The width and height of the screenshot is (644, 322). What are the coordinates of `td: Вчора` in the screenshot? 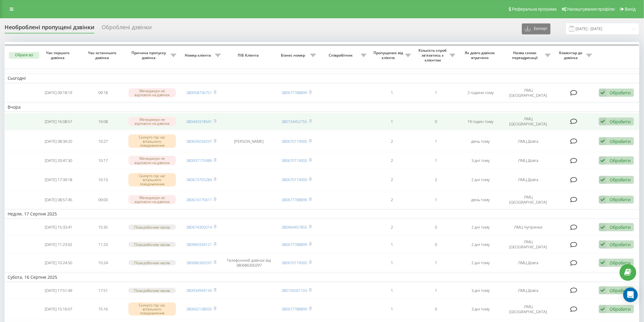 It's located at (322, 107).